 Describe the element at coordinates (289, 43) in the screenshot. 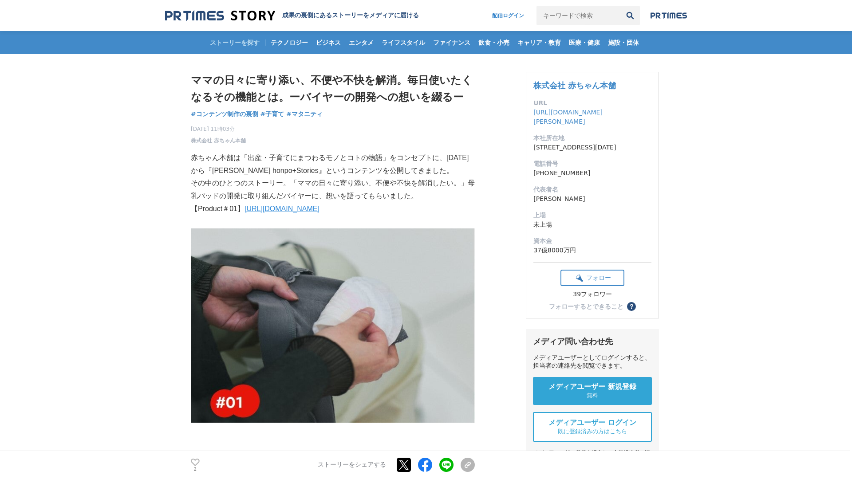

I see `a: テクノロジー` at that location.